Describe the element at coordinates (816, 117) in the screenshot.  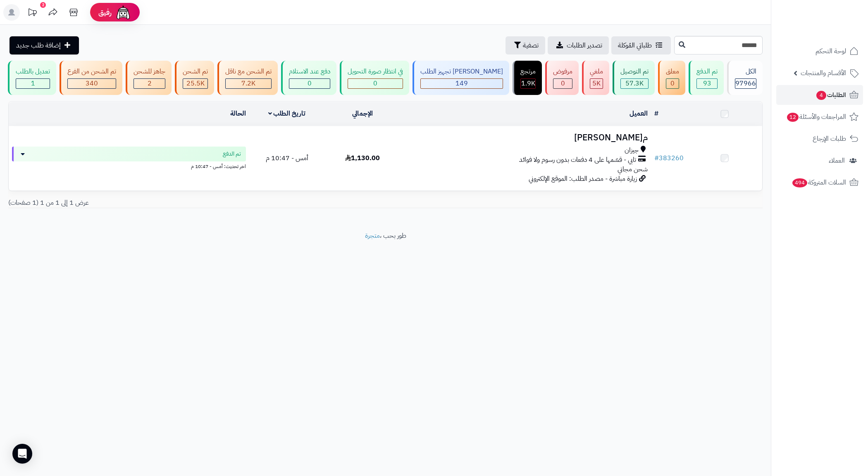
I see `span: المراجعات والأسئلة` at that location.